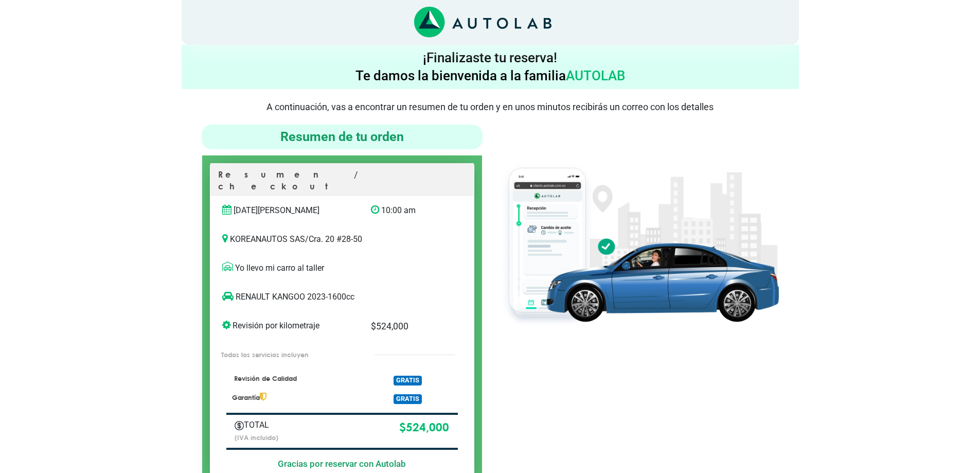 This screenshot has height=473, width=980. What do you see at coordinates (406, 210) in the screenshot?
I see `p: 10:00 am` at bounding box center [406, 210].